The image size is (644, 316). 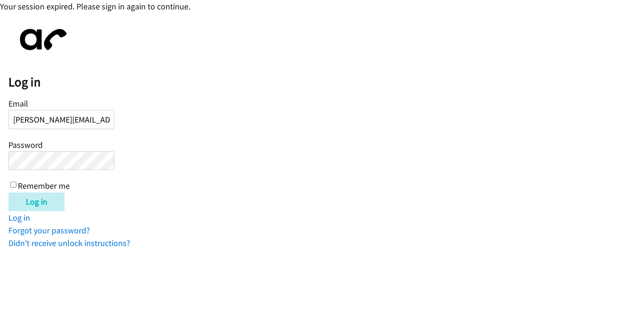 I want to click on a: Didn't receive unlock instructions?, so click(x=70, y=243).